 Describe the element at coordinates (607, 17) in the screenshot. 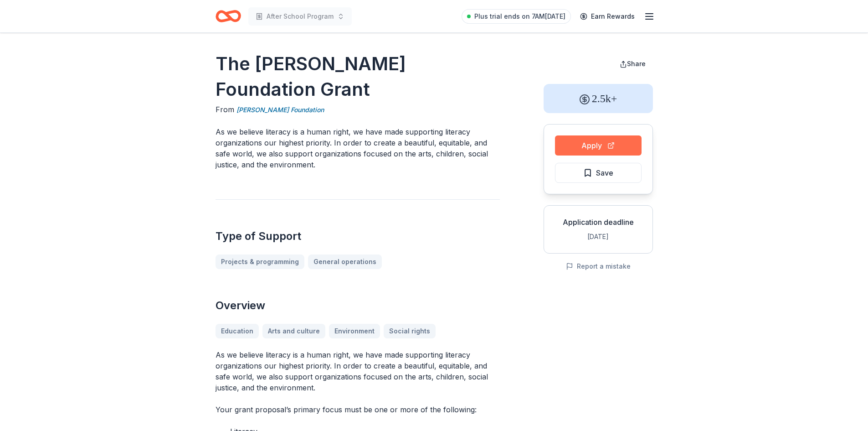

I see `a: Earn Rewards` at that location.